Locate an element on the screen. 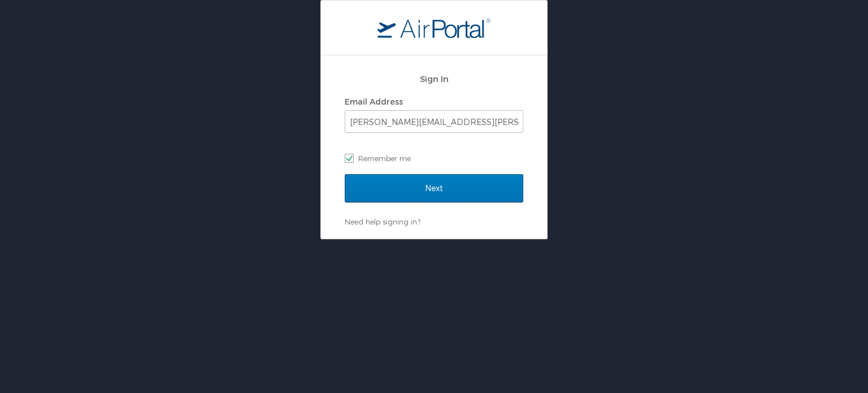  label: Remember me is located at coordinates (434, 158).